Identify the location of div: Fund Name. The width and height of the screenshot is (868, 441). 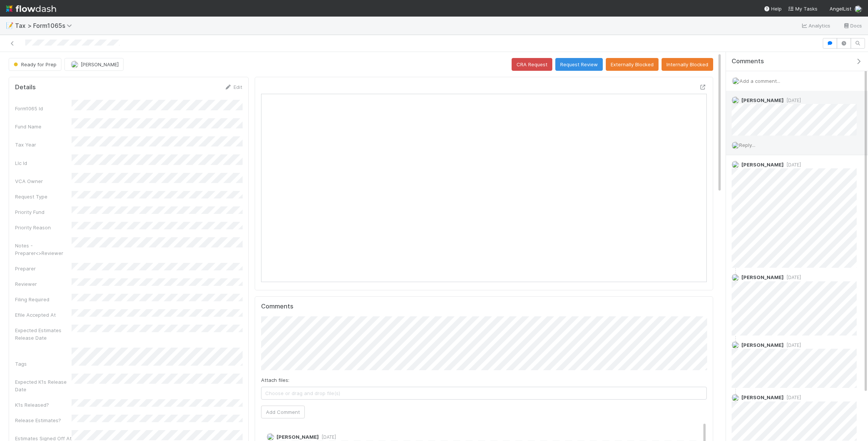
(43, 127).